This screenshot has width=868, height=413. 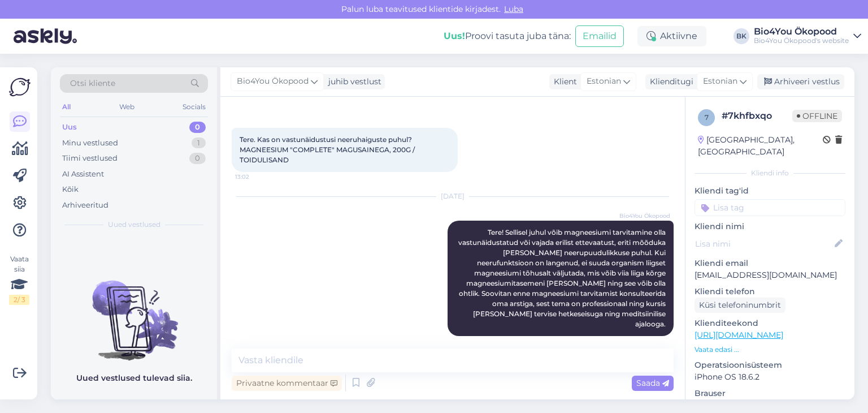 What do you see at coordinates (93, 83) in the screenshot?
I see `span: Otsi kliente` at bounding box center [93, 83].